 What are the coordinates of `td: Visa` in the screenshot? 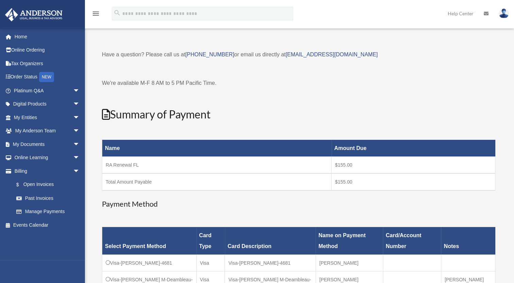 It's located at (211, 263).